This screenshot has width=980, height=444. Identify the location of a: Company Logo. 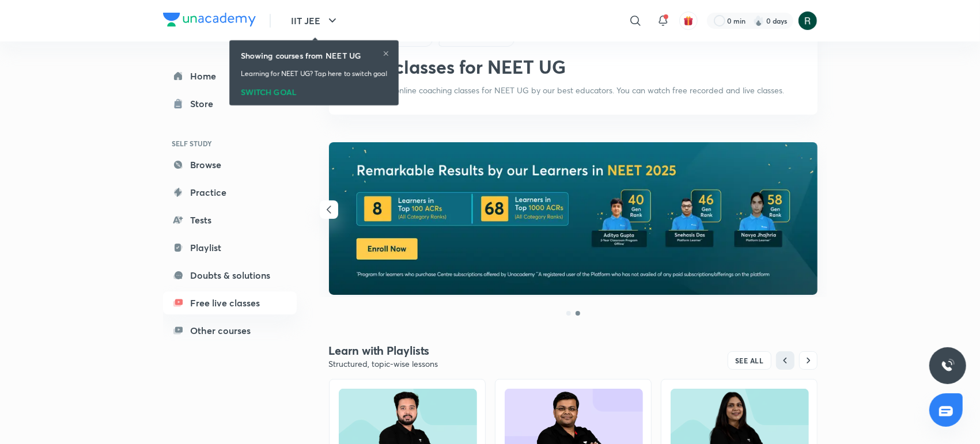
(209, 21).